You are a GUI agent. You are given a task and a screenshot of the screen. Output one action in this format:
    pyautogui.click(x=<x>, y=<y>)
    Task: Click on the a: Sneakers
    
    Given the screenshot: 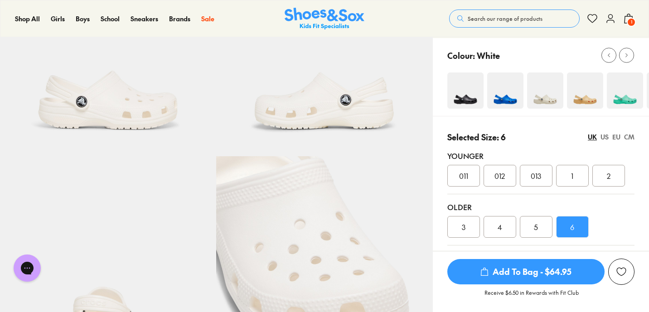 What is the action you would take?
    pyautogui.click(x=144, y=19)
    